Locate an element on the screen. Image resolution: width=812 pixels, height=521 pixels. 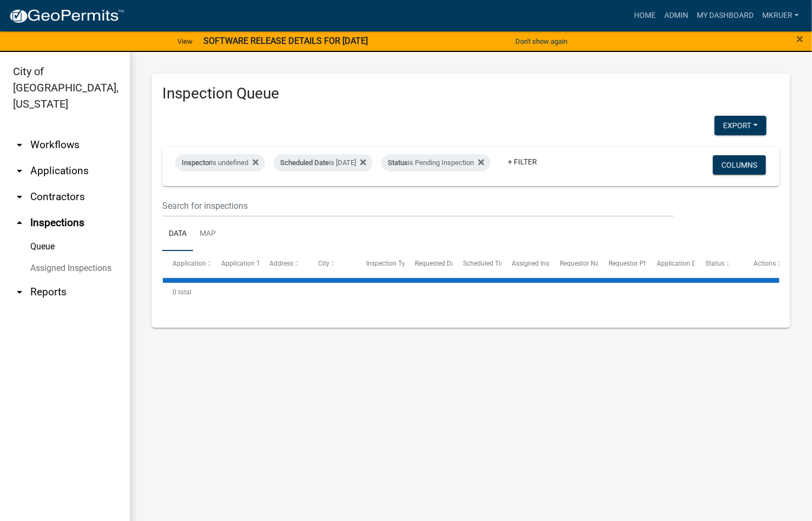
span: Application Type is located at coordinates (246, 263).